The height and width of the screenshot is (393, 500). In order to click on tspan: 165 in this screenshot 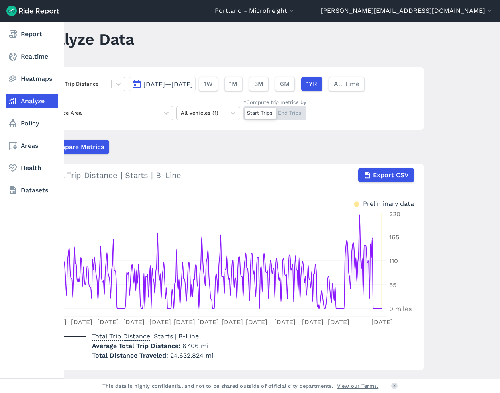, I will do `click(394, 237)`.